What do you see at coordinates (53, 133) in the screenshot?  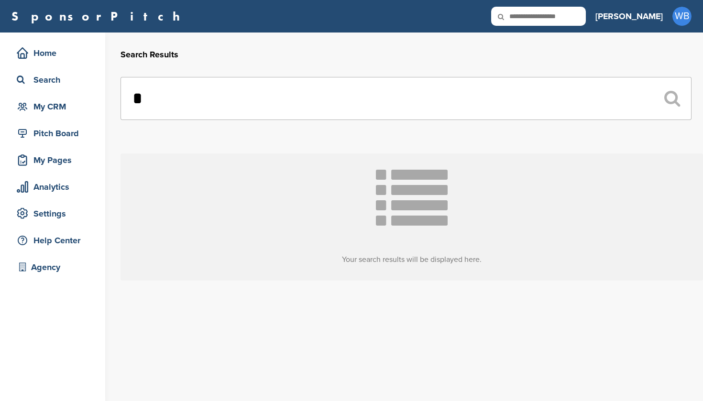 I see `a: Pitch Board` at bounding box center [53, 133].